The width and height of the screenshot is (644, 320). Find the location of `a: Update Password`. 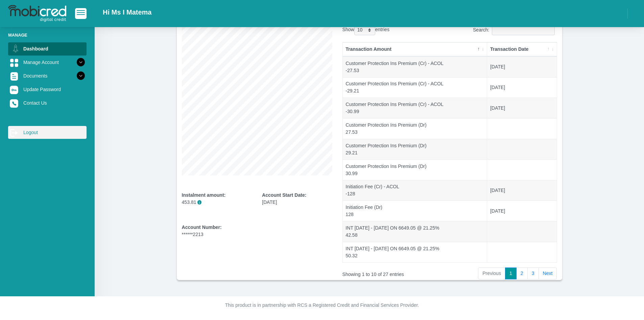

a: Update Password is located at coordinates (47, 89).